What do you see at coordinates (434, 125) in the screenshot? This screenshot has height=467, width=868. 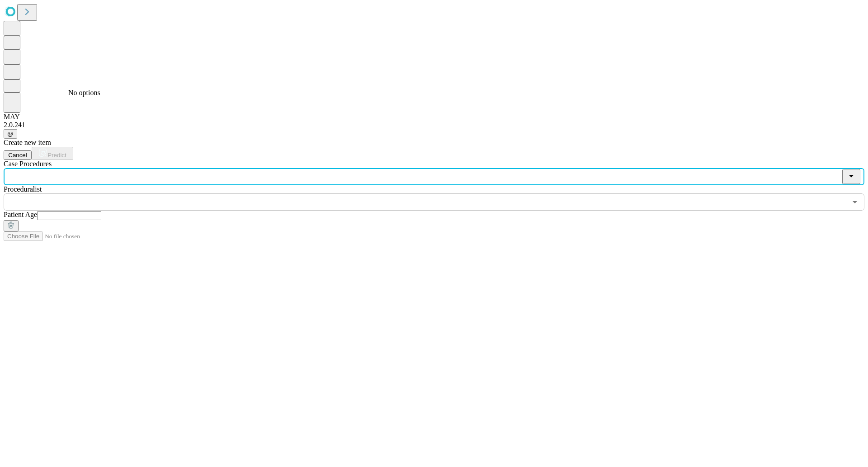 I see `div: 2.0.241` at bounding box center [434, 125].